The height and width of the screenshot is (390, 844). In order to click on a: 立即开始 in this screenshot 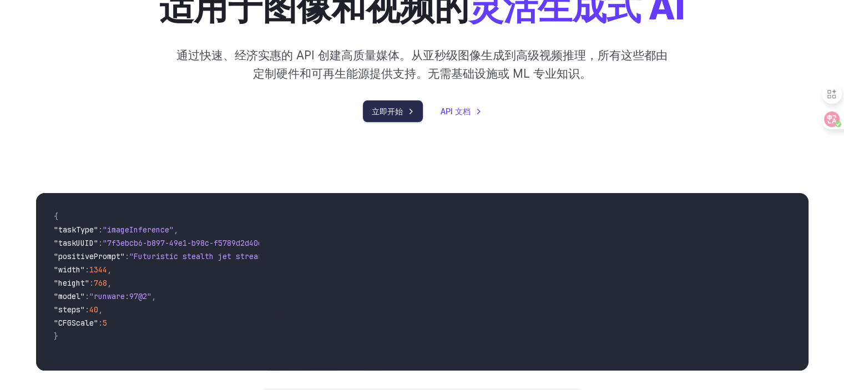, I will do `click(393, 111)`.